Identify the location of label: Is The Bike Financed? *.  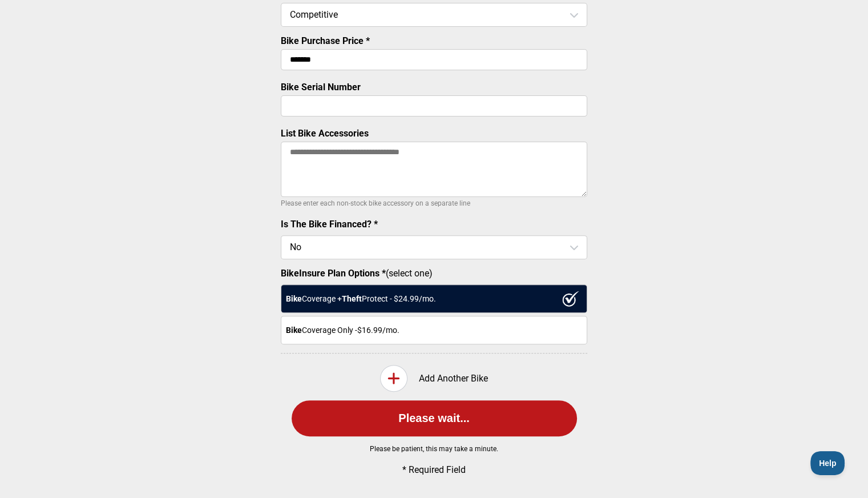
(329, 224).